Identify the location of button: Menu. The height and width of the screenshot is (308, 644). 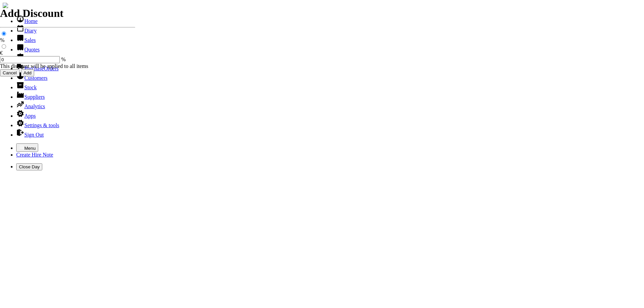
(27, 147).